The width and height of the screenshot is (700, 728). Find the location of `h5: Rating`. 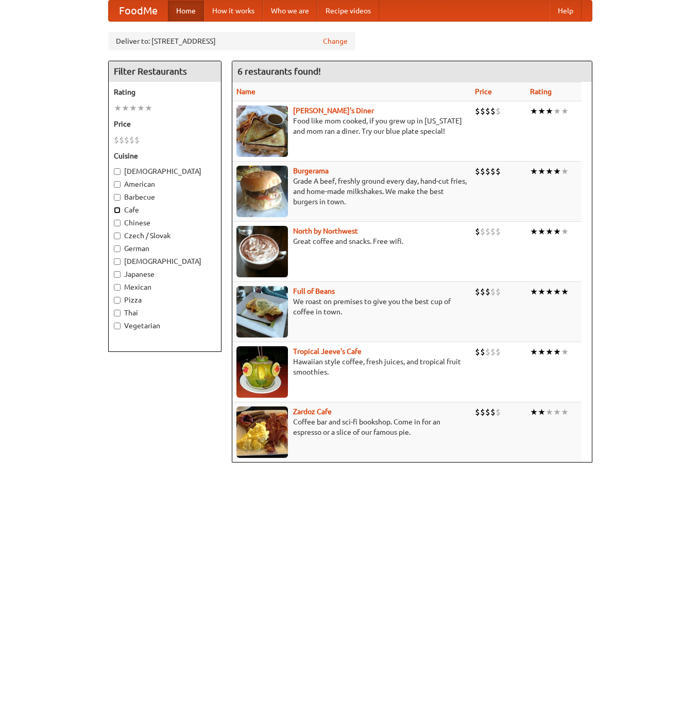

h5: Rating is located at coordinates (165, 92).